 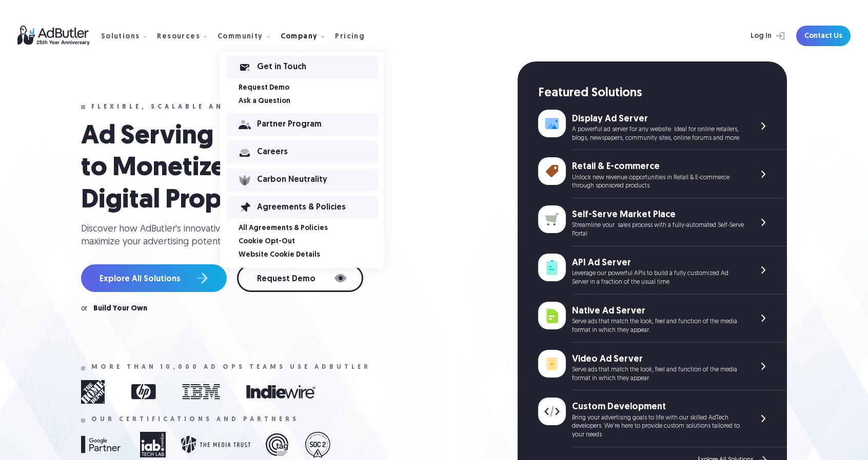 I want to click on h1: Ad Serving Platform to Monetize Your Digital Properties, so click(x=214, y=169).